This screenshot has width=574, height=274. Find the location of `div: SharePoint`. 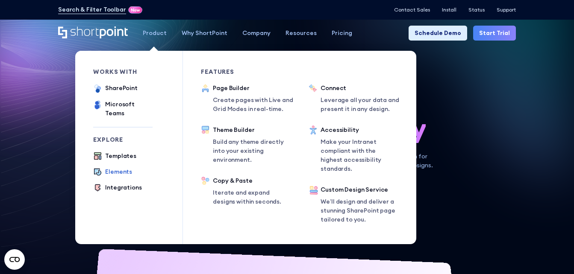

div: SharePoint is located at coordinates (121, 88).